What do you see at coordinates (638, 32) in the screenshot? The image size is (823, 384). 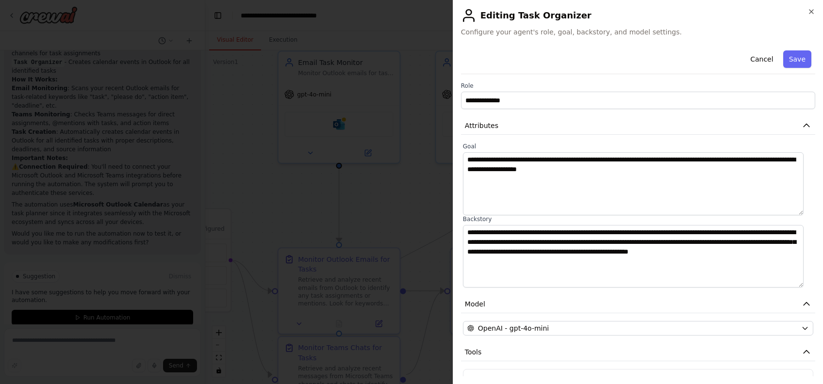 I see `span: Configure your agent's role, goal, backstory, and model settings.` at bounding box center [638, 32].